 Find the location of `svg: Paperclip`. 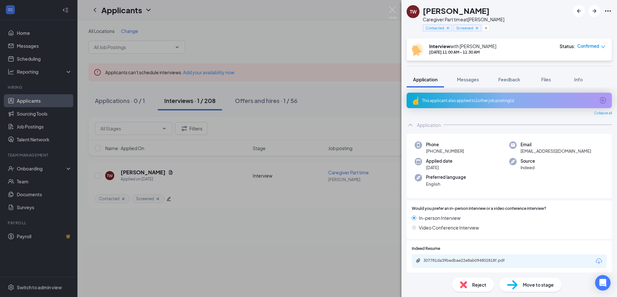

svg: Paperclip is located at coordinates (418, 260).